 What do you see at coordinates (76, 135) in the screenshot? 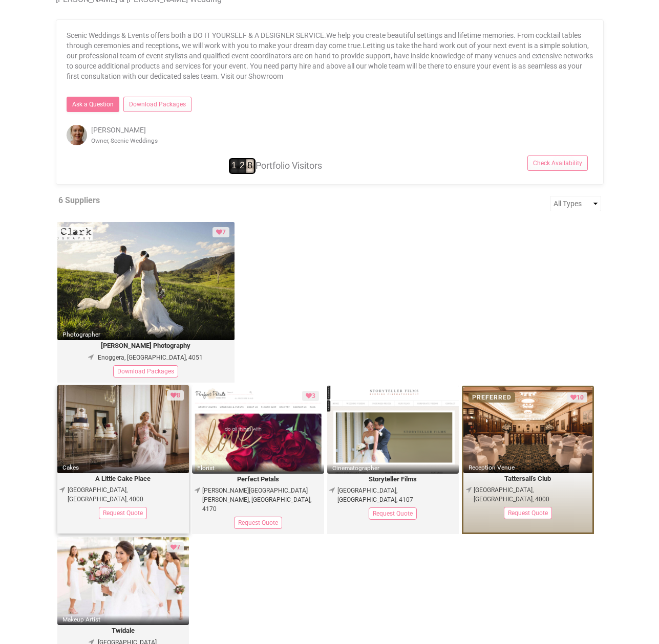
I see `img: open-uri20191102-4-l6xisv` at bounding box center [76, 135].